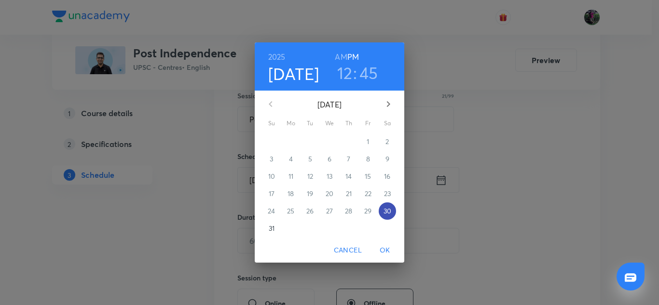 Image resolution: width=659 pixels, height=305 pixels. What do you see at coordinates (291, 124) in the screenshot?
I see `span: Mo` at bounding box center [291, 124].